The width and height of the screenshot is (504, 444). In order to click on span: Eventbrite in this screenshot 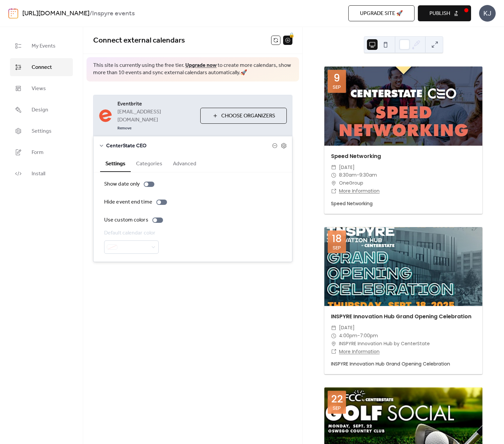, I will do `click(156, 104)`.